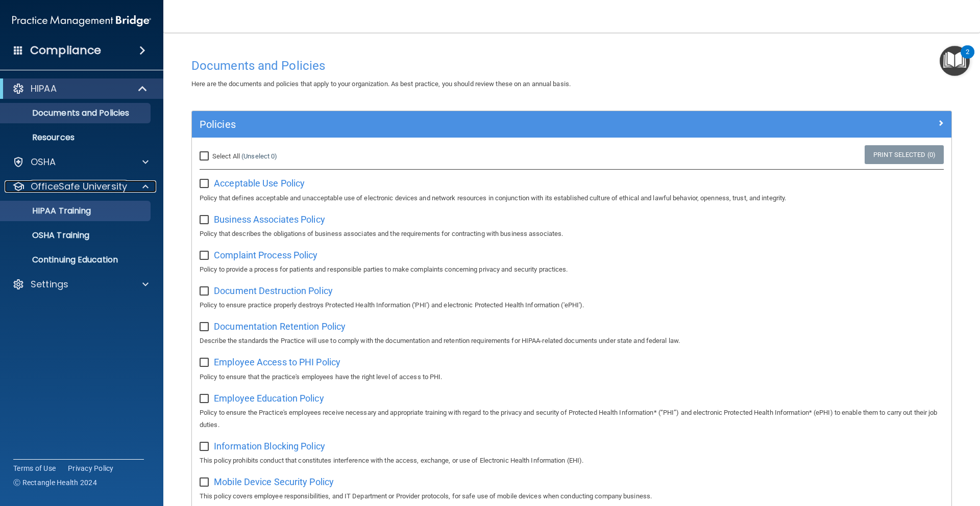 The image size is (980, 506). I want to click on p: Resources, so click(76, 138).